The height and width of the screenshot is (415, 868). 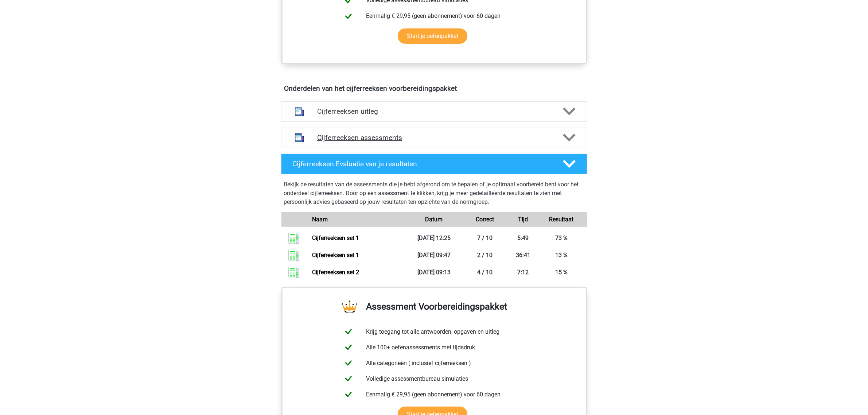 I want to click on p: Bekijk de resultaten van de assessments die je hebt afgerond om te bepalen of je optimaal voorber..., so click(x=434, y=194).